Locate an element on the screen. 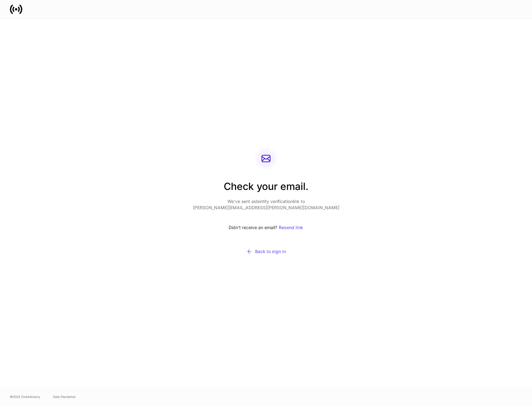  div: Didn’t receive an email? is located at coordinates (266, 227).